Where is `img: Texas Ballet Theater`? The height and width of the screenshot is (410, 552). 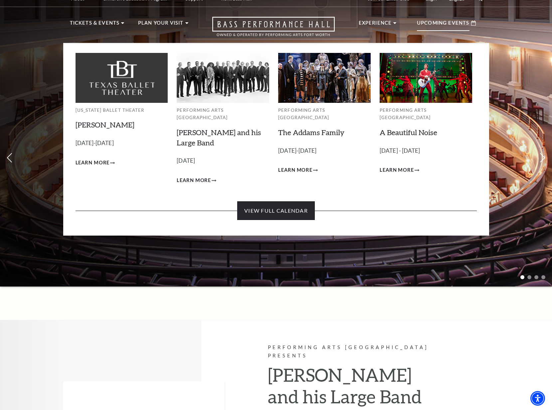 img: Texas Ballet Theater is located at coordinates (122, 78).